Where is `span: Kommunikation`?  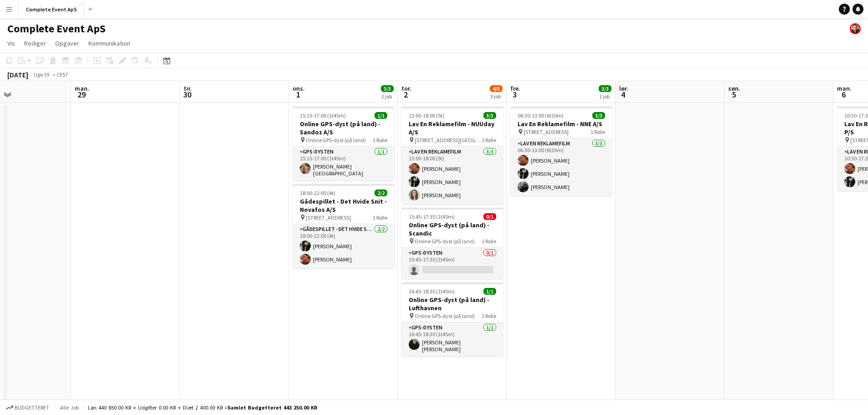 span: Kommunikation is located at coordinates (109, 43).